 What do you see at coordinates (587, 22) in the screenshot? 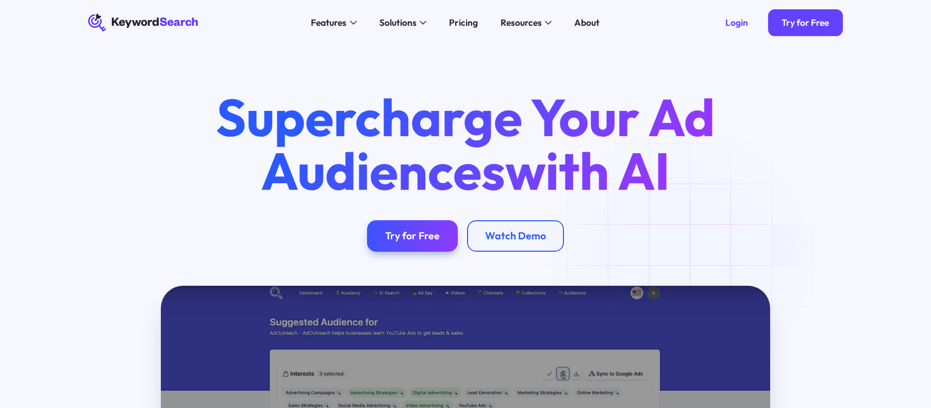
I see `a: About` at bounding box center [587, 22].